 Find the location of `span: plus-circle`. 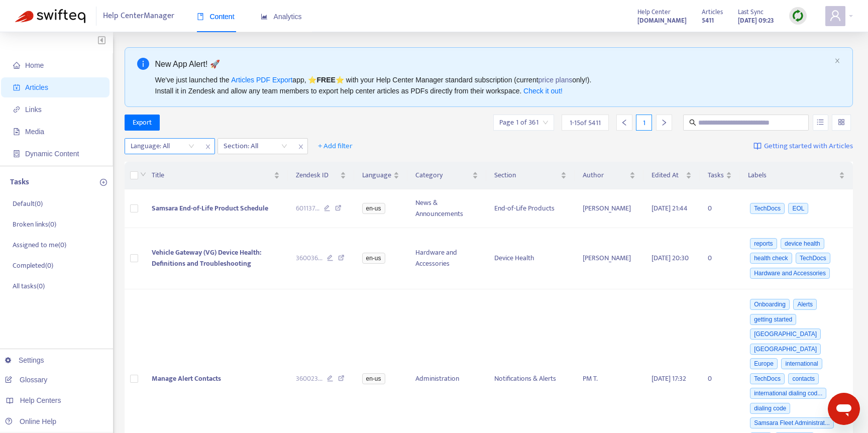

span: plus-circle is located at coordinates (104, 182).